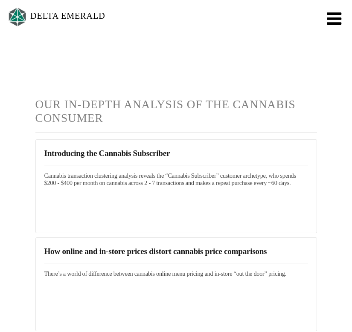 The image size is (352, 332). Describe the element at coordinates (176, 180) in the screenshot. I see `h5: Cannabis transaction clustering analysis reveals the “Cannabis Subscriber” customer archetype, wh...` at that location.